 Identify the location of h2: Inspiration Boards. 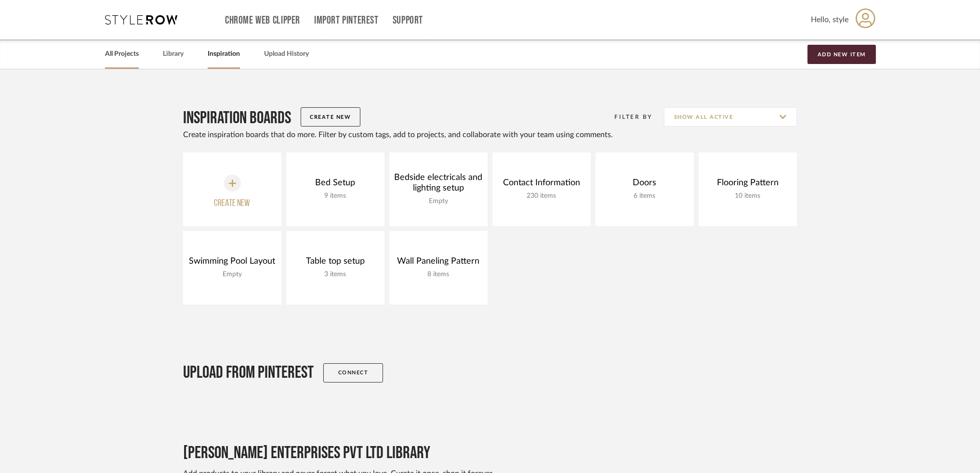
(237, 119).